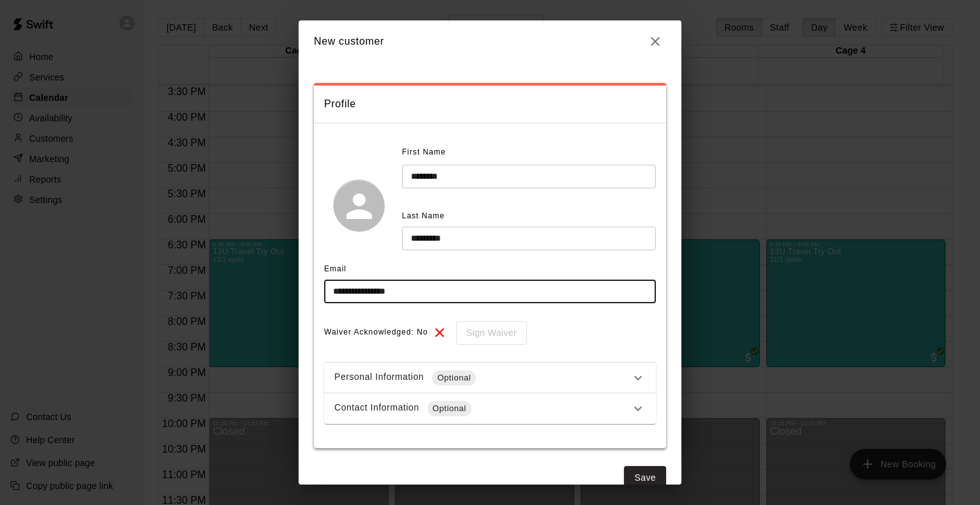 Image resolution: width=980 pixels, height=505 pixels. Describe the element at coordinates (349, 41) in the screenshot. I see `h6: New customer` at that location.